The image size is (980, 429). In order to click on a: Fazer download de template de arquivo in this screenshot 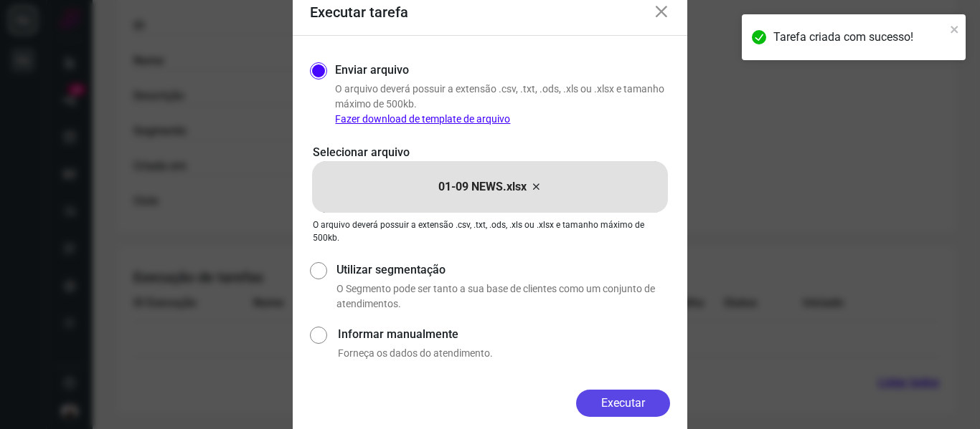, I will do `click(423, 119)`.